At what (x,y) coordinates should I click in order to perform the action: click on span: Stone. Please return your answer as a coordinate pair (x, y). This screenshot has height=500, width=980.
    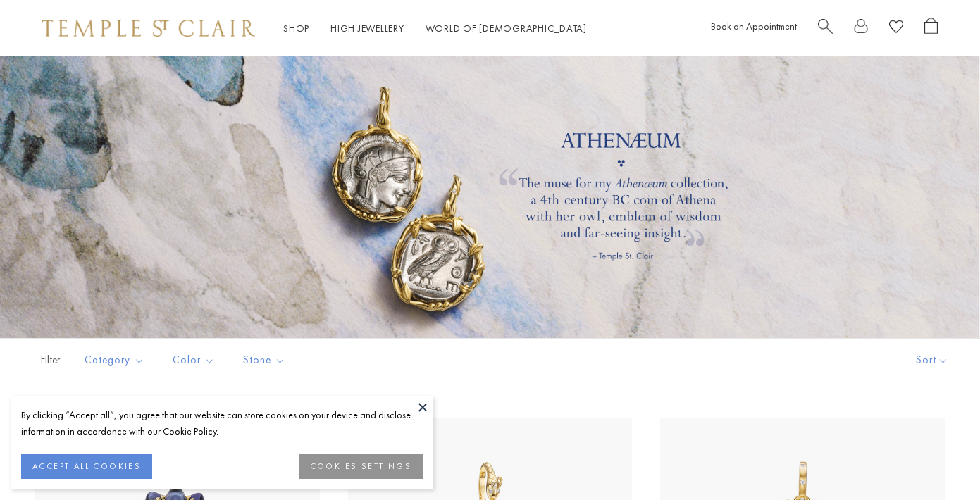
    Looking at the image, I should click on (266, 359).